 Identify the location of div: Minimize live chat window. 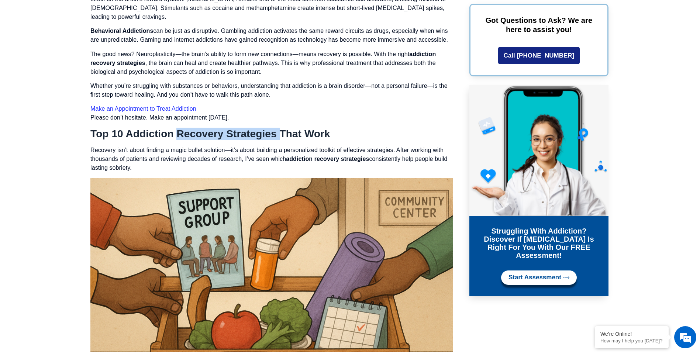
(130, 13).